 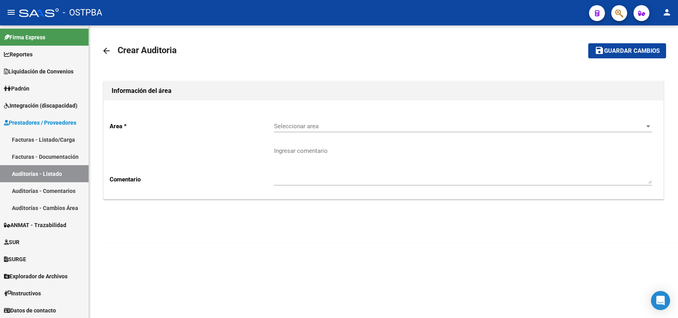 I want to click on span: Integración (discapacidad), so click(x=41, y=106).